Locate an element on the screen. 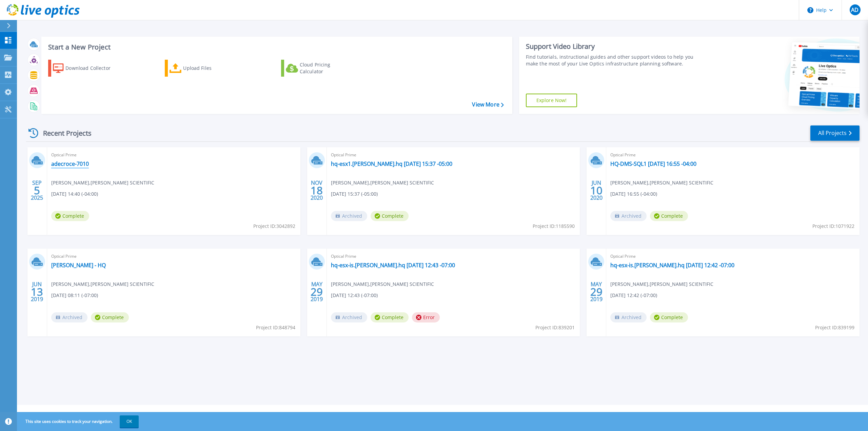 The height and width of the screenshot is (431, 868). div: Support Video Library is located at coordinates (614, 47).